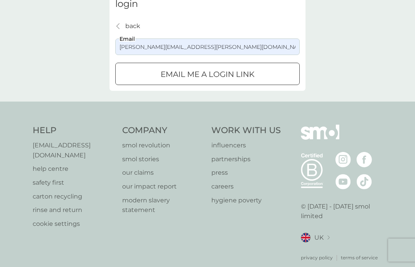  I want to click on a: modern slavery statement, so click(163, 205).